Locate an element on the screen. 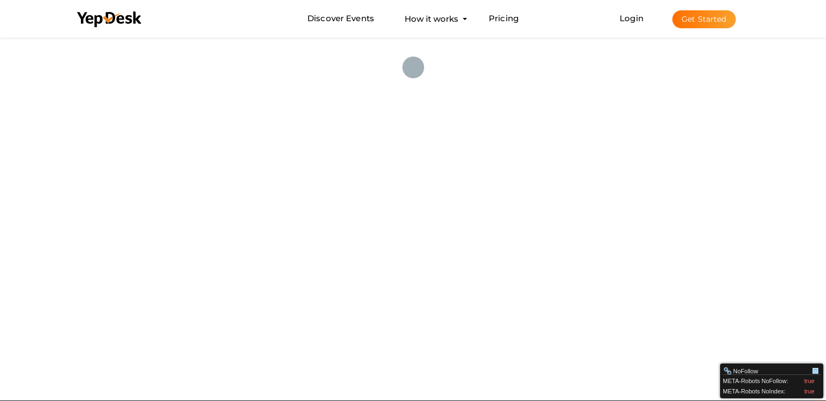 The height and width of the screenshot is (401, 826). div: META-Robots NoIndex: is located at coordinates (772, 390).